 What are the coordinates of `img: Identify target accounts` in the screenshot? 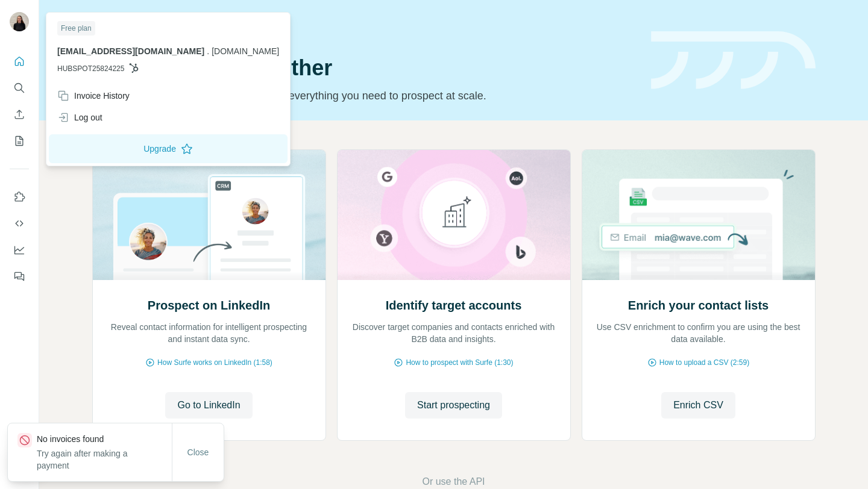 It's located at (454, 215).